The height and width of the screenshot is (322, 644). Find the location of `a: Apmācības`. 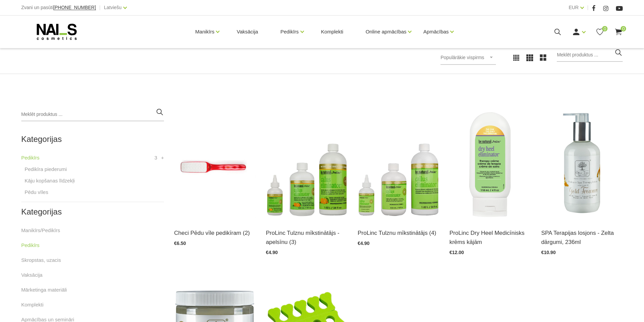

a: Apmācības is located at coordinates (436, 32).